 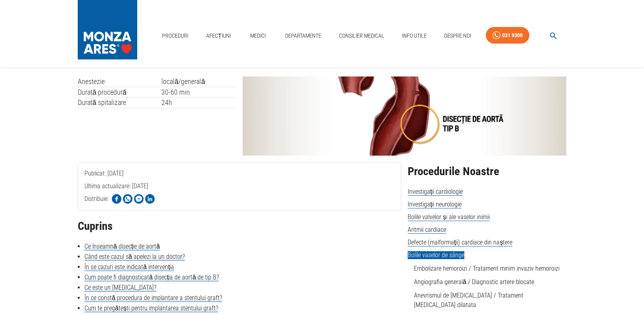 What do you see at coordinates (512, 35) in the screenshot?
I see `div: 031 9300` at bounding box center [512, 35].